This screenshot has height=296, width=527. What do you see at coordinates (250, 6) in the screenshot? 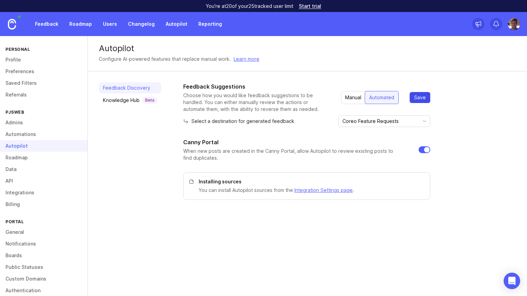
I see `p: You're at 20 of your 25 tracked user limit` at bounding box center [250, 6].